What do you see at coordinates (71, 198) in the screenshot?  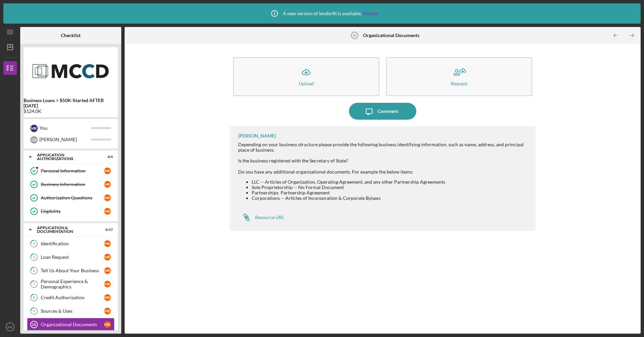 I see `a: Authorization QuestionsMK` at bounding box center [71, 198].